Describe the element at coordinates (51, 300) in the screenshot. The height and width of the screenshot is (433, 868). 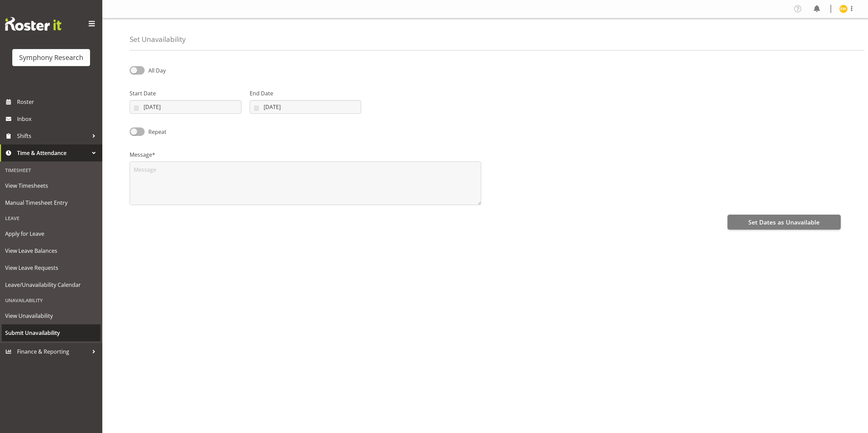
I see `div: Unavailability` at that location.